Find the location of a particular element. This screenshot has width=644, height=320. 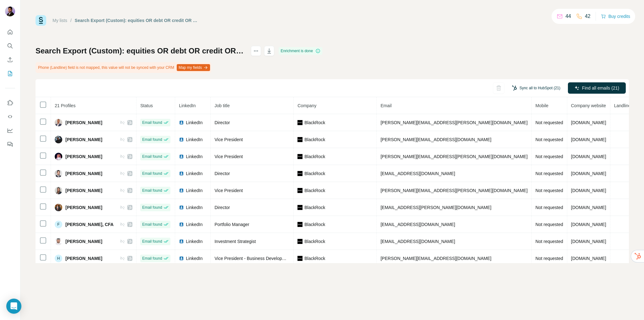

span: Job title is located at coordinates (222, 106).